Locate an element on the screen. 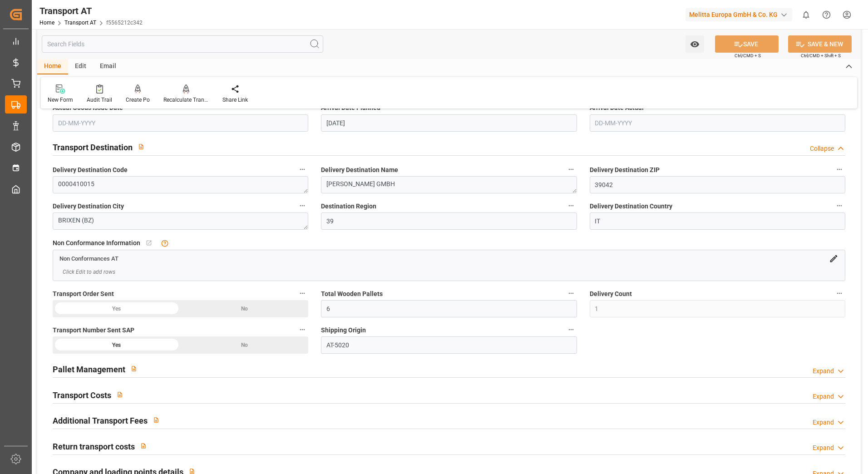 Image resolution: width=868 pixels, height=474 pixels. span: Delivery Destination City is located at coordinates (88, 206).